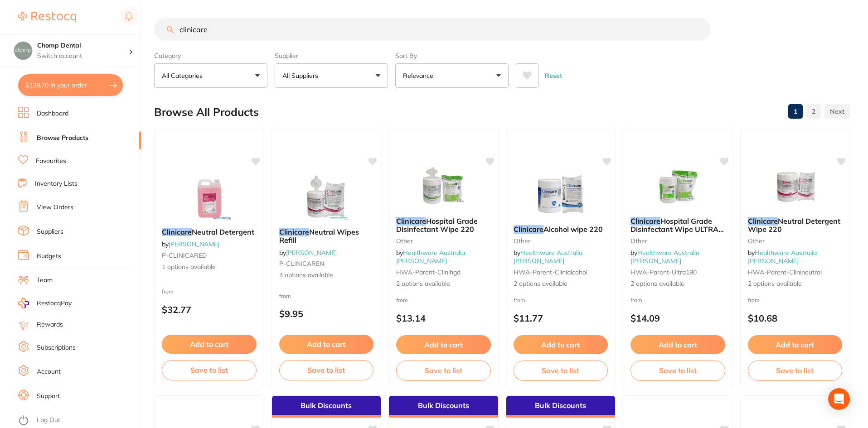 The width and height of the screenshot is (868, 428). I want to click on img: Clinicare Neutral Detergent Wipe 220, so click(796, 187).